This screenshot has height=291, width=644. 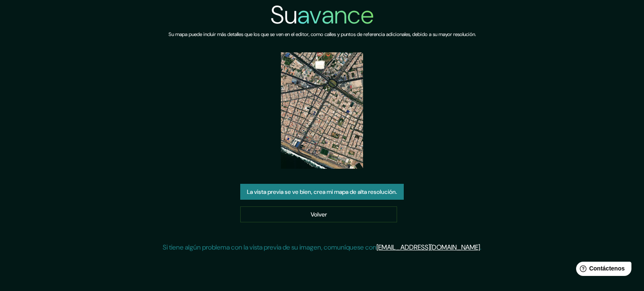 What do you see at coordinates (319, 214) in the screenshot?
I see `font: Volver` at bounding box center [319, 214].